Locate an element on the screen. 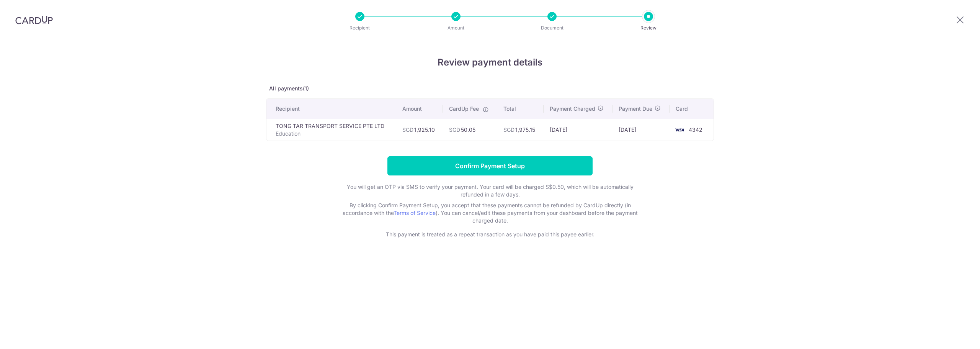  span: CardUp Fee is located at coordinates (464, 108).